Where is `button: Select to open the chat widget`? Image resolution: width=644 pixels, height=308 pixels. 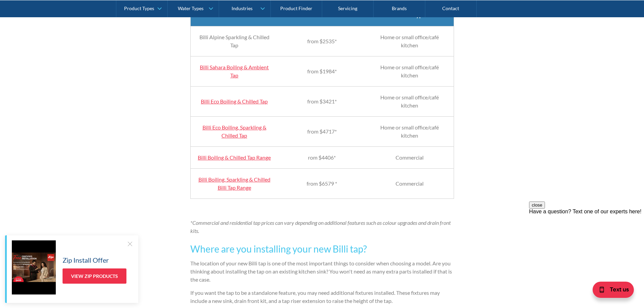 button: Select to open the chat widget is located at coordinates (37, 15).